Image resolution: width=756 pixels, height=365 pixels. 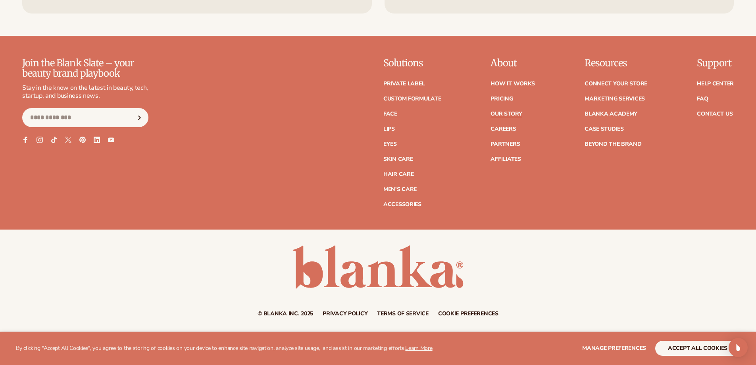 I want to click on a: Hair Care, so click(x=399, y=174).